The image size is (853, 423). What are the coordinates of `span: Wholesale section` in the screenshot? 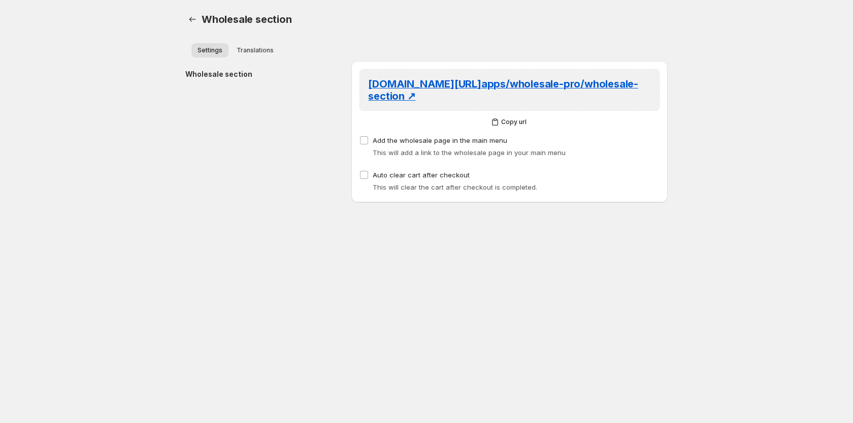 It's located at (247, 19).